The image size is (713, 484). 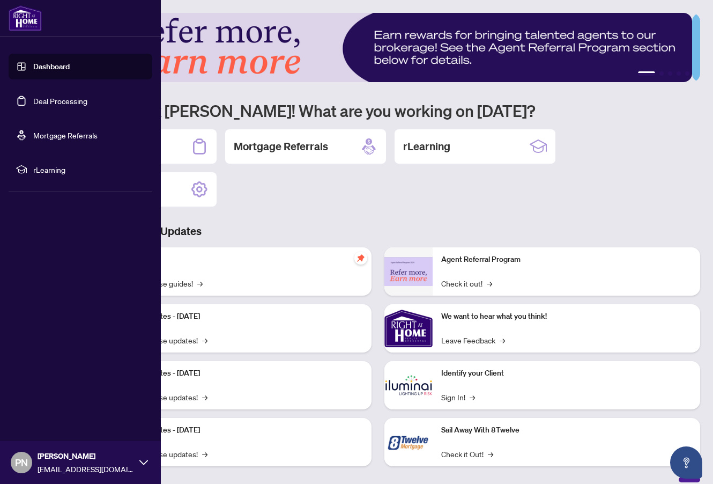 I want to click on span: rLearning, so click(x=89, y=169).